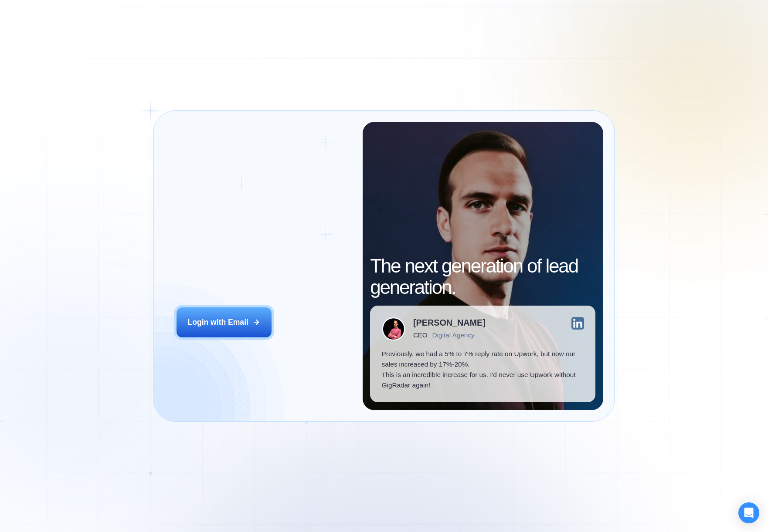  Describe the element at coordinates (420, 336) in the screenshot. I see `div: CEO` at that location.